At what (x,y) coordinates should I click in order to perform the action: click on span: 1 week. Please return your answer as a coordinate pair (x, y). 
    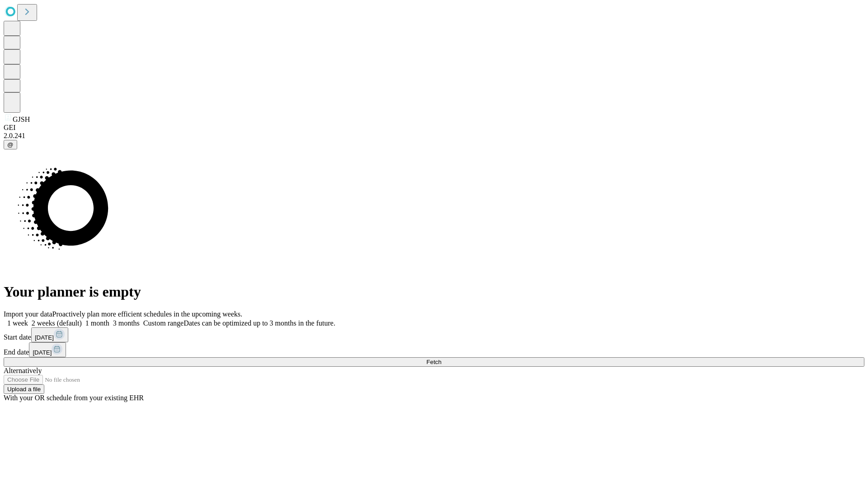
    Looking at the image, I should click on (18, 322).